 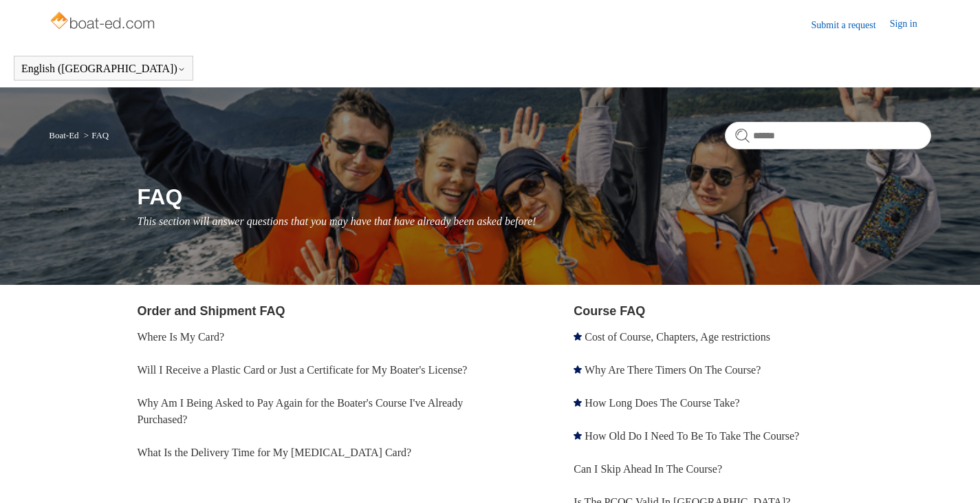 I want to click on h1: FAQ, so click(x=534, y=197).